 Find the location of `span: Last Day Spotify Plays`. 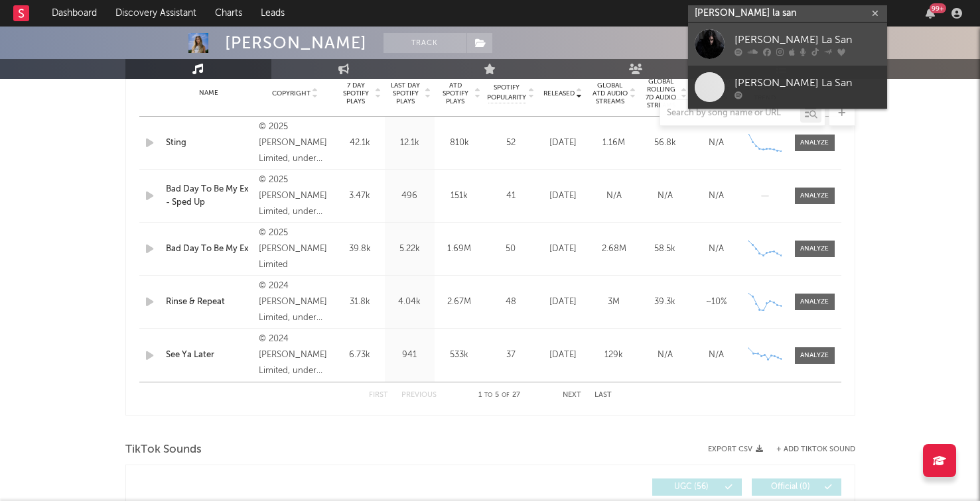

span: Last Day Spotify Plays is located at coordinates (405, 93).